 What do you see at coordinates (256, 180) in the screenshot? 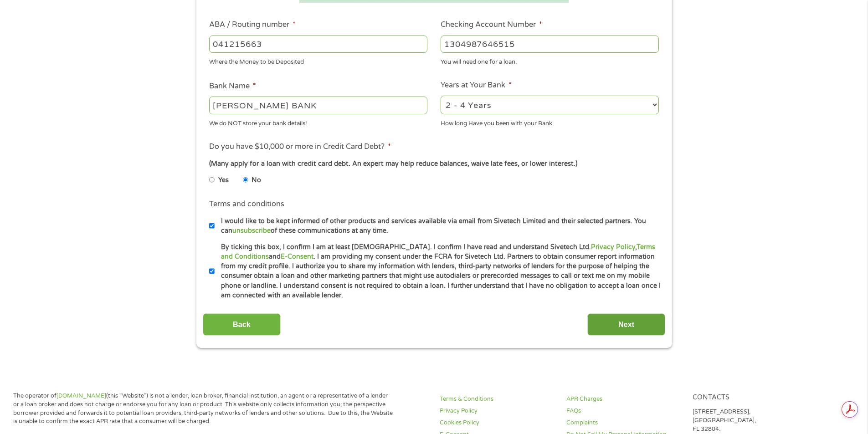
I see `label: No` at bounding box center [256, 180].